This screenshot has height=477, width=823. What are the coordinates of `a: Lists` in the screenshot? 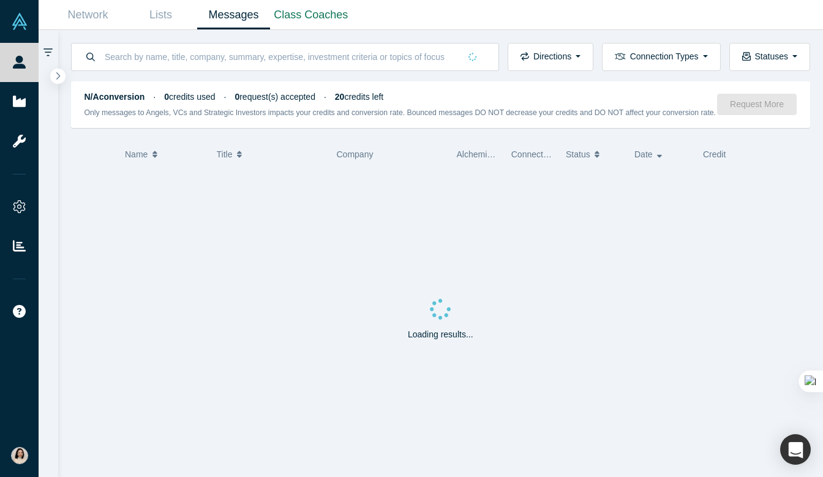 It's located at (161, 15).